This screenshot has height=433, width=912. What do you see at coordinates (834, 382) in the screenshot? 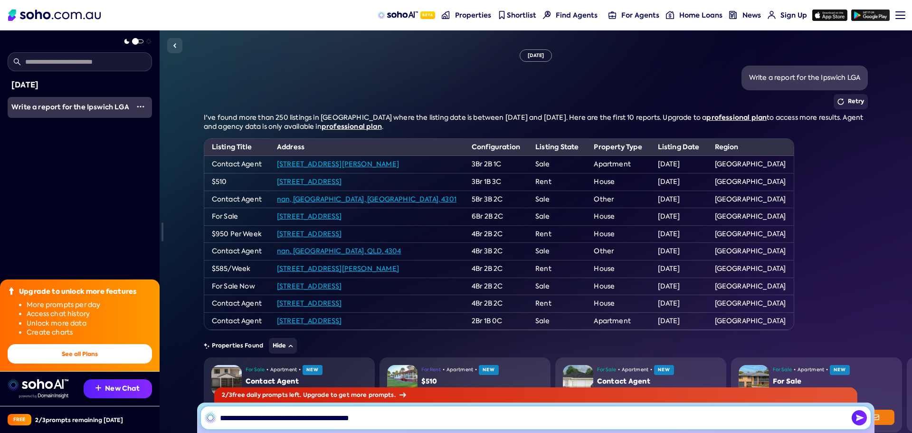
I see `div: For Sale` at bounding box center [834, 382].